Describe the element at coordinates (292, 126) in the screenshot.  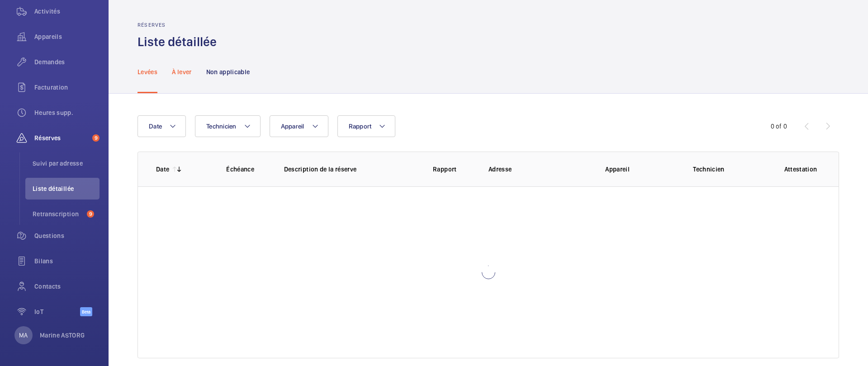
I see `span: Appareil` at that location.